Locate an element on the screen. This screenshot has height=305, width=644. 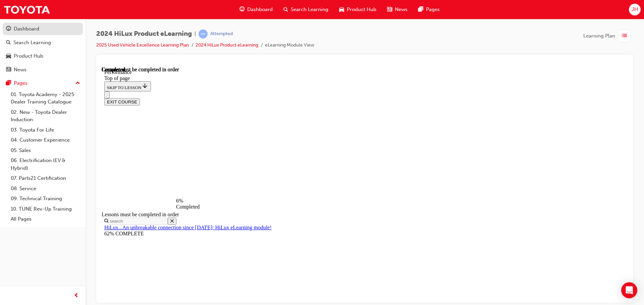
div: Top of page is located at coordinates (263, 12).